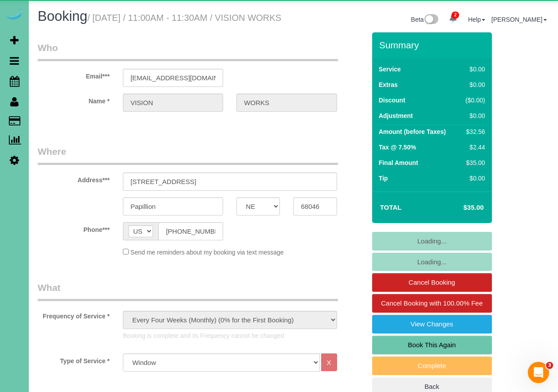 Image resolution: width=558 pixels, height=392 pixels. I want to click on a: Help, so click(477, 19).